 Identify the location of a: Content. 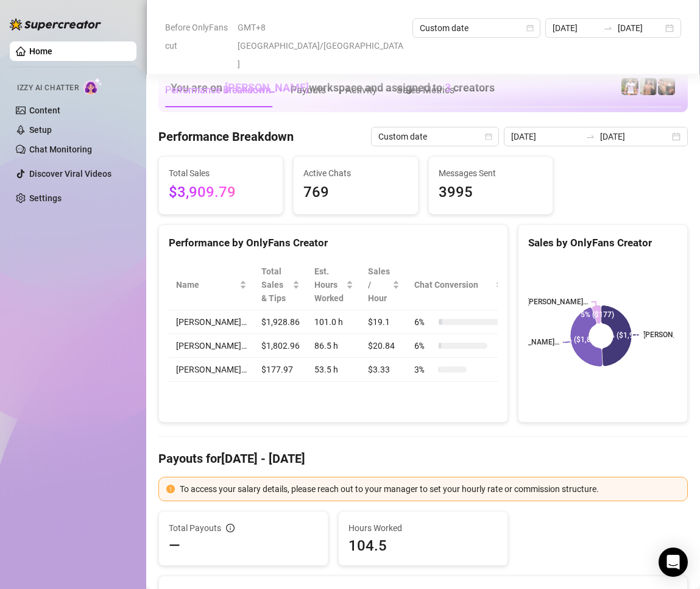
(45, 110).